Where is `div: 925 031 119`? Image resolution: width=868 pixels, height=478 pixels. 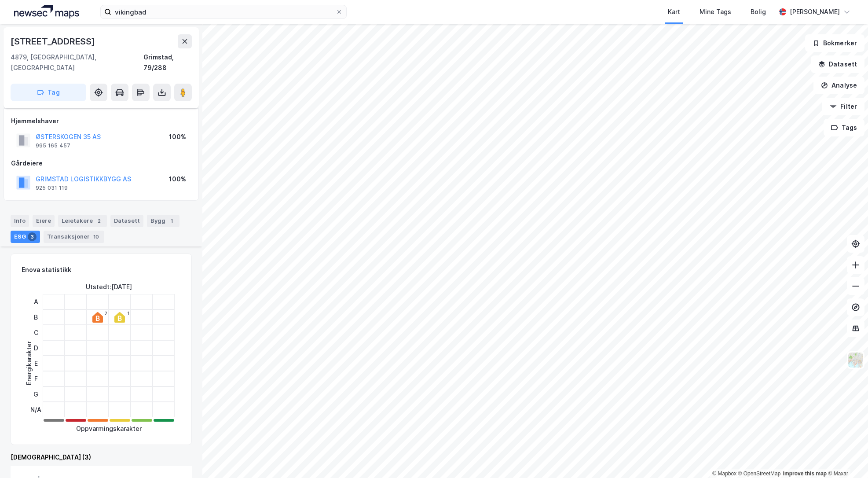
div: 925 031 119 is located at coordinates (52, 188).